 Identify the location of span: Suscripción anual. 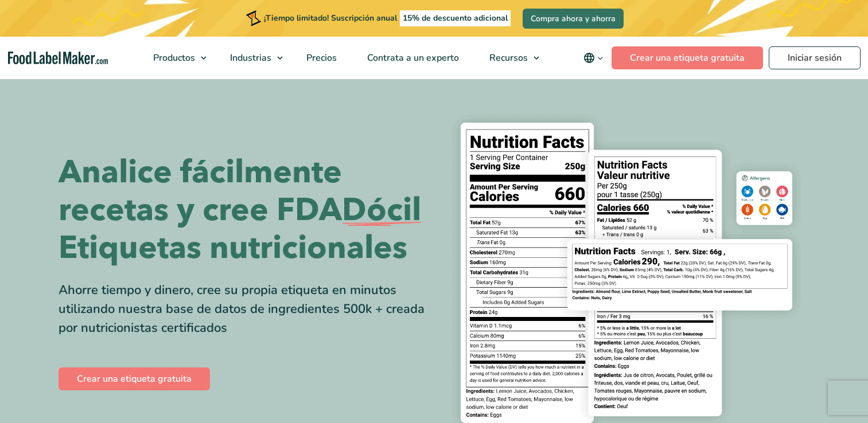
(364, 18).